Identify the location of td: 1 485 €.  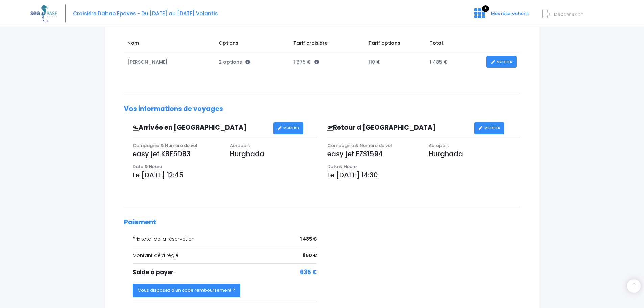
(454, 62).